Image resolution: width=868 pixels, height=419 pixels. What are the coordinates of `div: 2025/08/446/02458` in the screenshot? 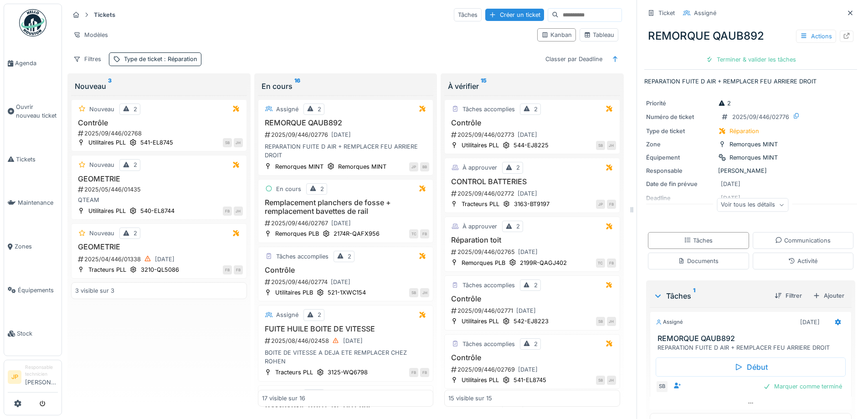 It's located at (347, 340).